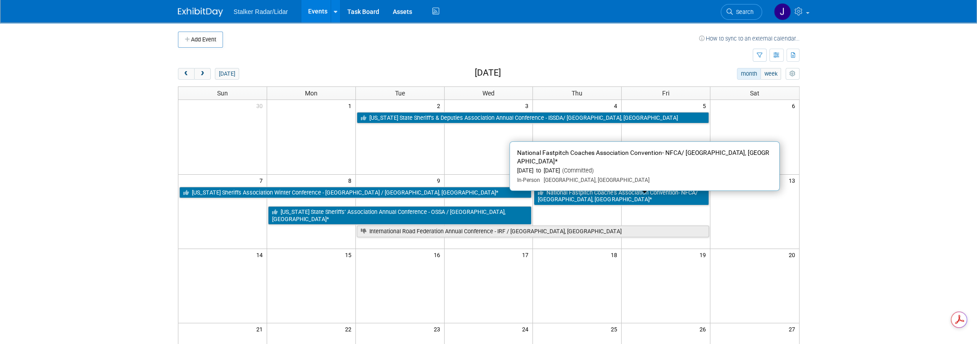 The image size is (977, 344). I want to click on span: 20, so click(793, 254).